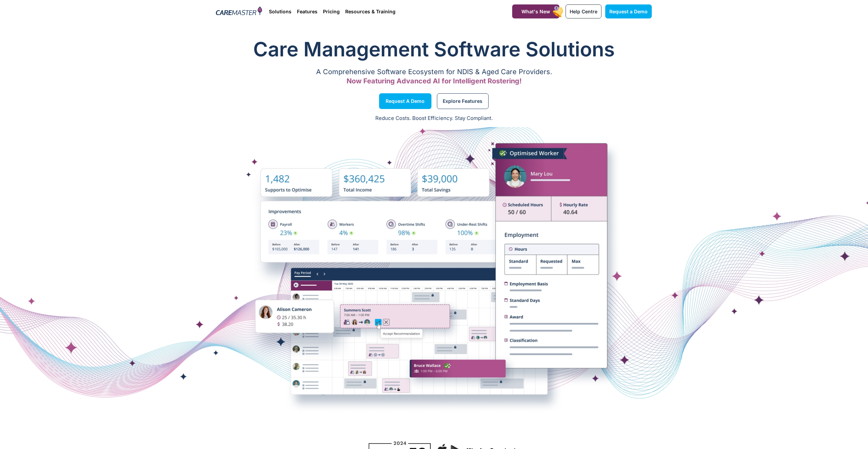 The height and width of the screenshot is (449, 868). Describe the element at coordinates (434, 118) in the screenshot. I see `p: Reduce Costs. Boost Efficiency. Stay Compliant.` at that location.